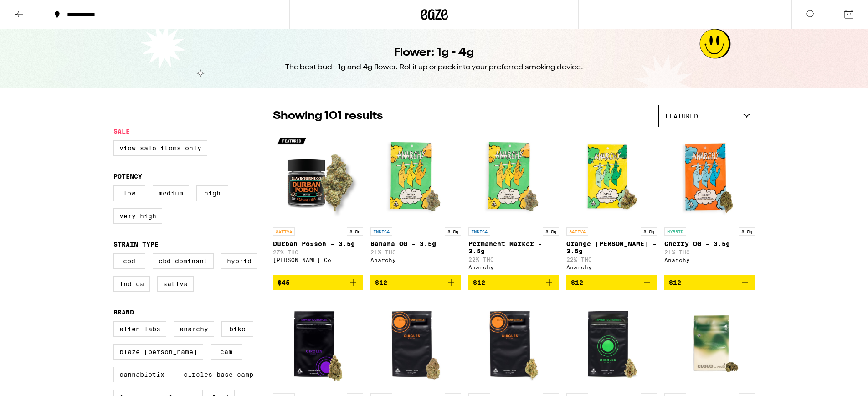  What do you see at coordinates (514, 204) in the screenshot?
I see `a: Open page for Permanent Marker - 3.5g from Anarchy` at bounding box center [514, 204].